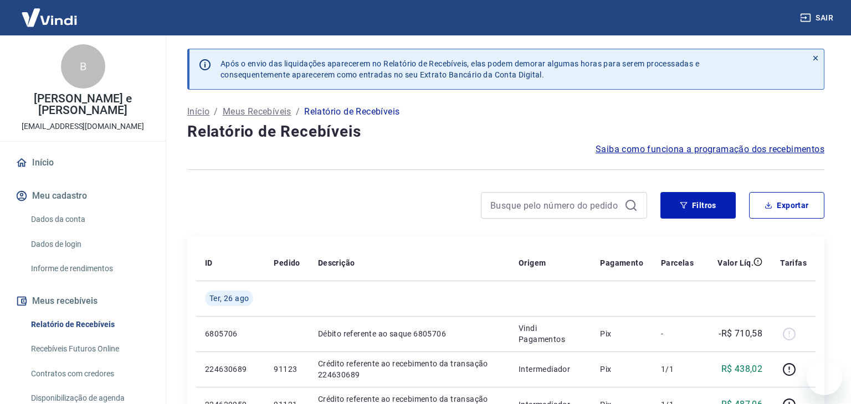 Image resolution: width=851 pixels, height=404 pixels. Describe the element at coordinates (89, 244) in the screenshot. I see `a: Dados de login` at that location.